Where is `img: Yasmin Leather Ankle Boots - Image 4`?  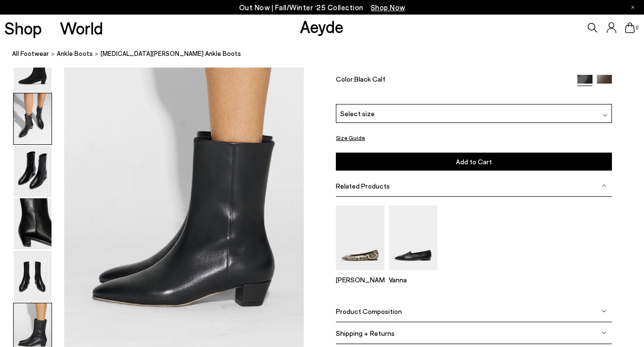 img: Yasmin Leather Ankle Boots - Image 4 is located at coordinates (33, 224).